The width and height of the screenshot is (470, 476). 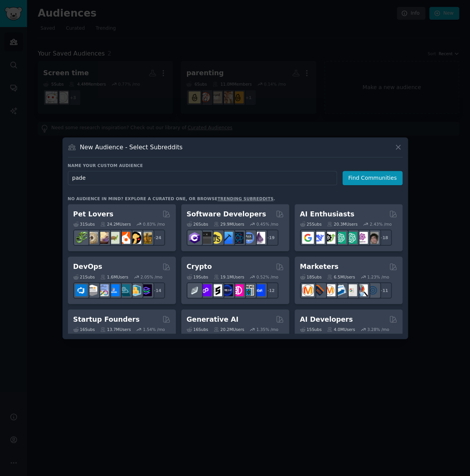 I want to click on img: defiblockchain, so click(x=237, y=290).